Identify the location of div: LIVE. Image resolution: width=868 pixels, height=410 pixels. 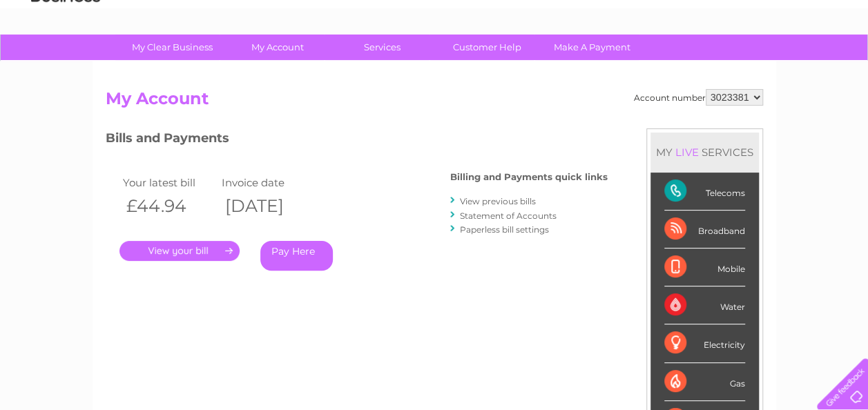
(687, 152).